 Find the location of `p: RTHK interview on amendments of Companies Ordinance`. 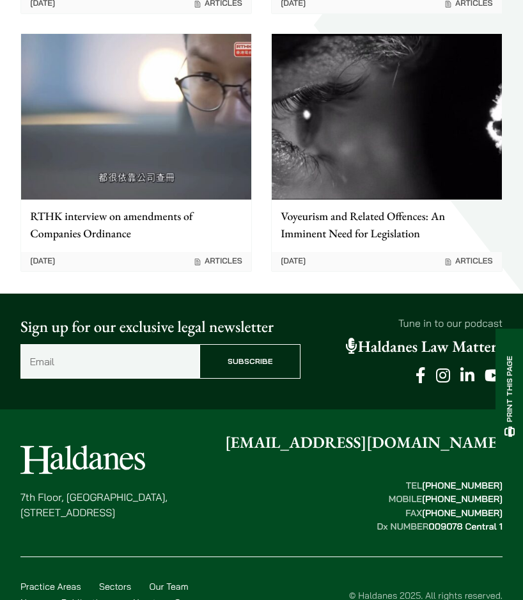

p: RTHK interview on amendments of Companies Ordinance is located at coordinates (136, 225).